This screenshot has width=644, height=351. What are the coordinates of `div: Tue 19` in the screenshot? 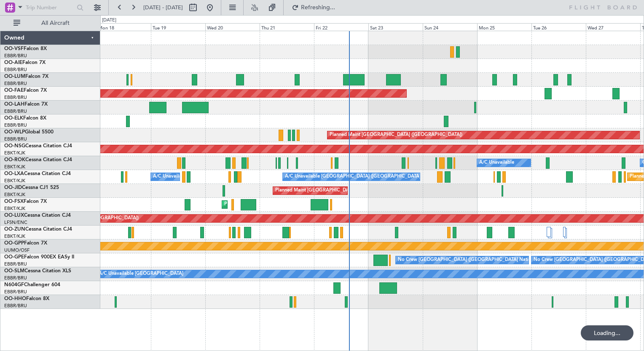 It's located at (178, 27).